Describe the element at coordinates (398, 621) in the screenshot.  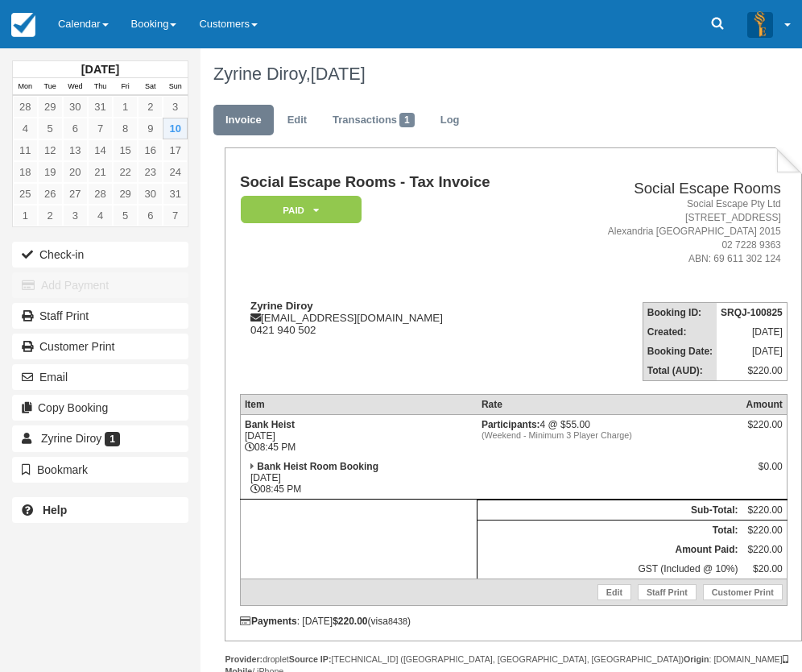
I see `small: 8438` at that location.